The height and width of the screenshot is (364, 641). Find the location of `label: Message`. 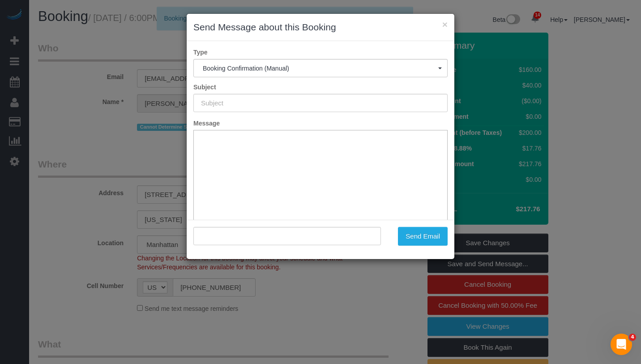

label: Message is located at coordinates (320, 123).